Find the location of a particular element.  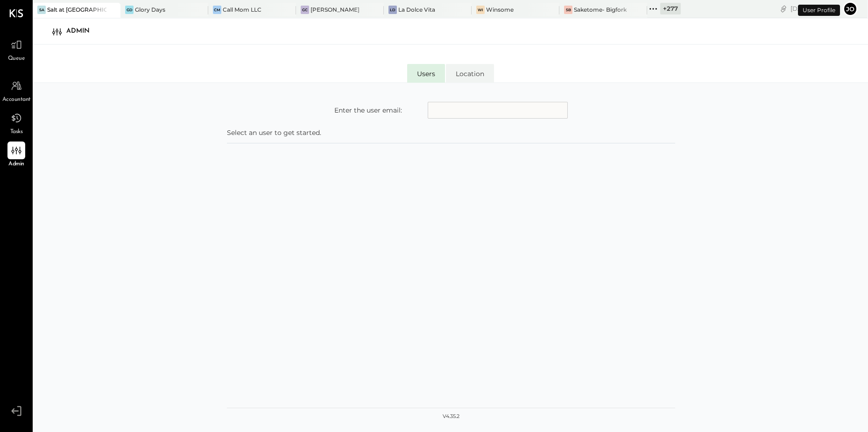

div: La Dolce Vita is located at coordinates (416, 9).